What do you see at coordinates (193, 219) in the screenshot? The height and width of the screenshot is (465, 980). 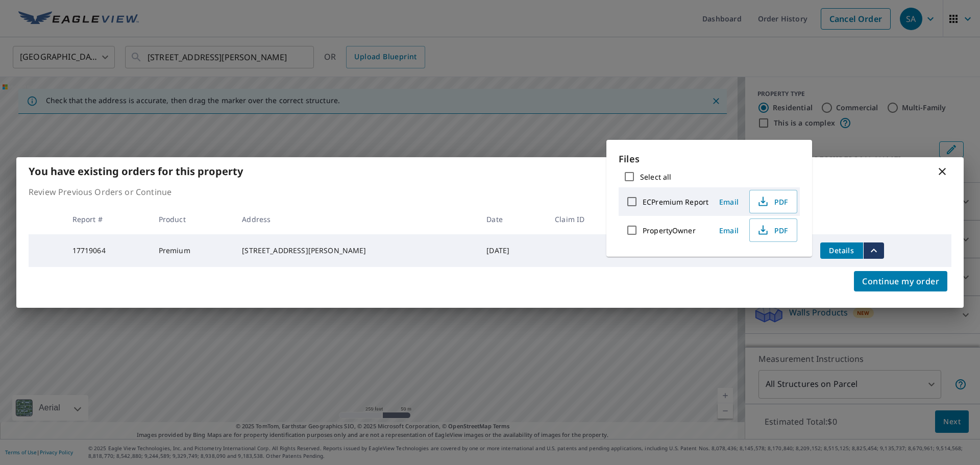 I see `th: Product` at bounding box center [193, 219].